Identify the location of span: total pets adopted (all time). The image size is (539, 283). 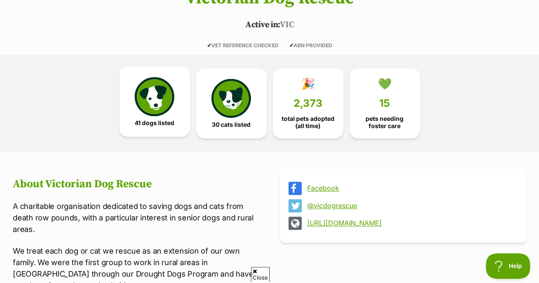
(308, 122).